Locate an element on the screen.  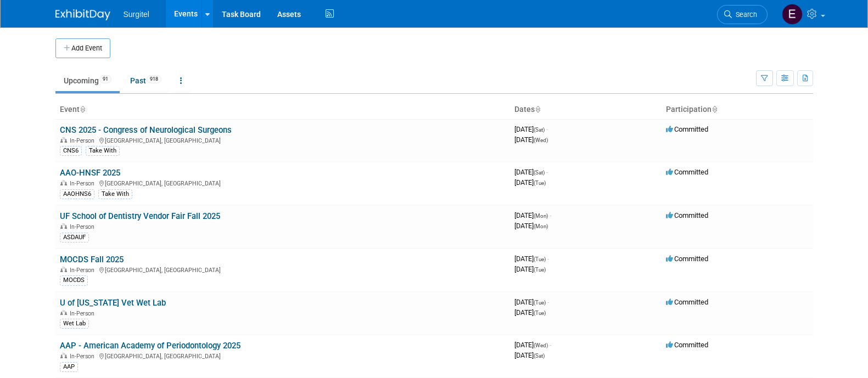
button: Add Event is located at coordinates (83, 48).